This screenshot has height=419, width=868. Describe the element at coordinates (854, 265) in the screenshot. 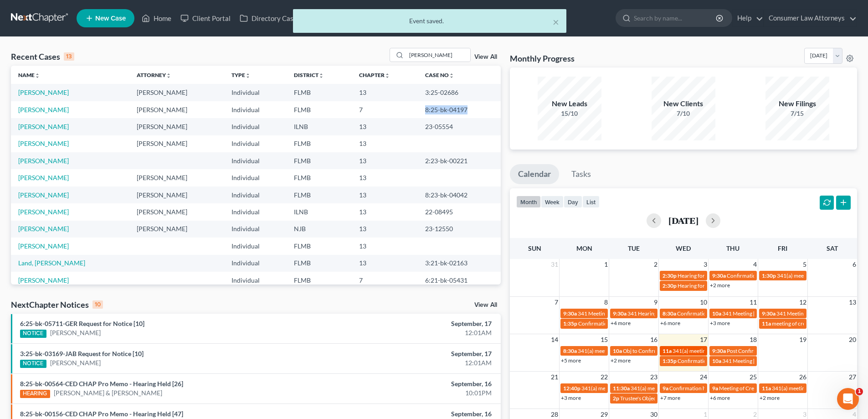

I see `span: 6` at that location.